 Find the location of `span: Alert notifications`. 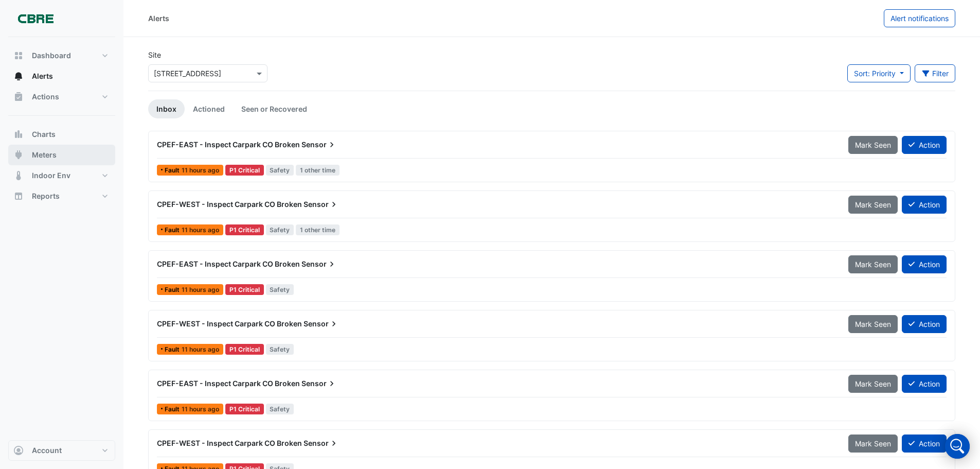

span: Alert notifications is located at coordinates (920, 18).